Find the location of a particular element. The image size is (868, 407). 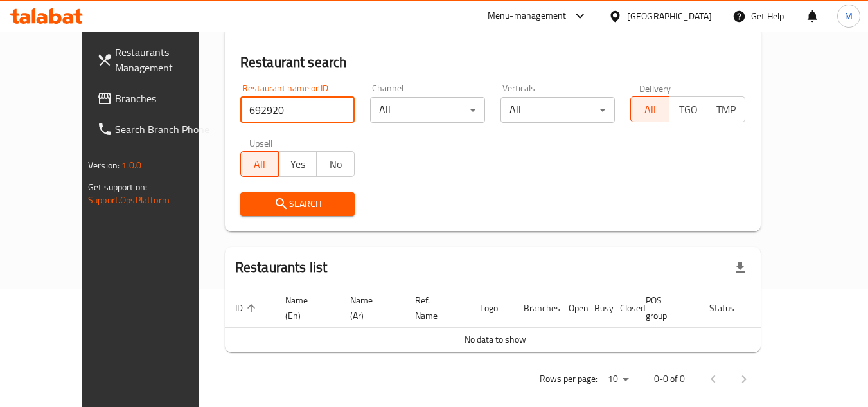

div: Rows per page: is located at coordinates (619, 379).